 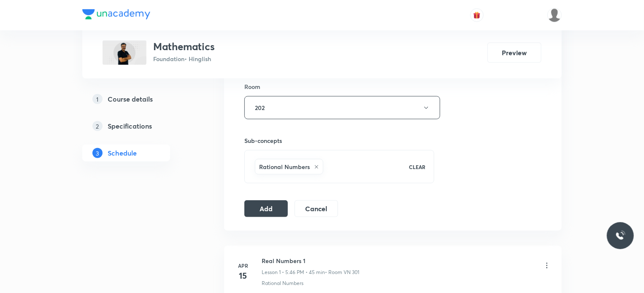 What do you see at coordinates (97, 126) in the screenshot?
I see `p: 2` at bounding box center [97, 126].